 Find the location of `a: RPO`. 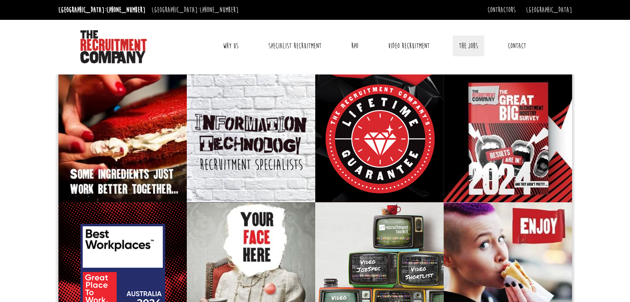

a: RPO is located at coordinates (355, 46).